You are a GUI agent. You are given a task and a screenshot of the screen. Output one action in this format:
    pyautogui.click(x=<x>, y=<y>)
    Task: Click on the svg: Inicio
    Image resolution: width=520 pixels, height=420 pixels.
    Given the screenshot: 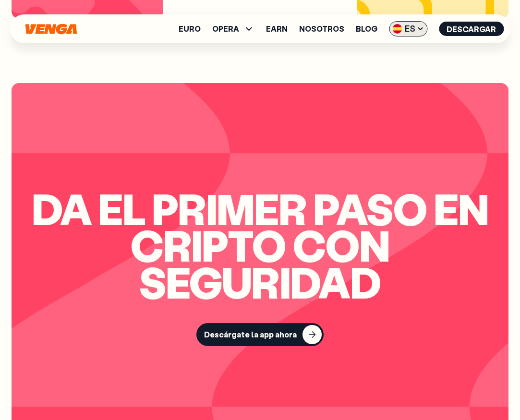 What is the action you would take?
    pyautogui.click(x=51, y=29)
    